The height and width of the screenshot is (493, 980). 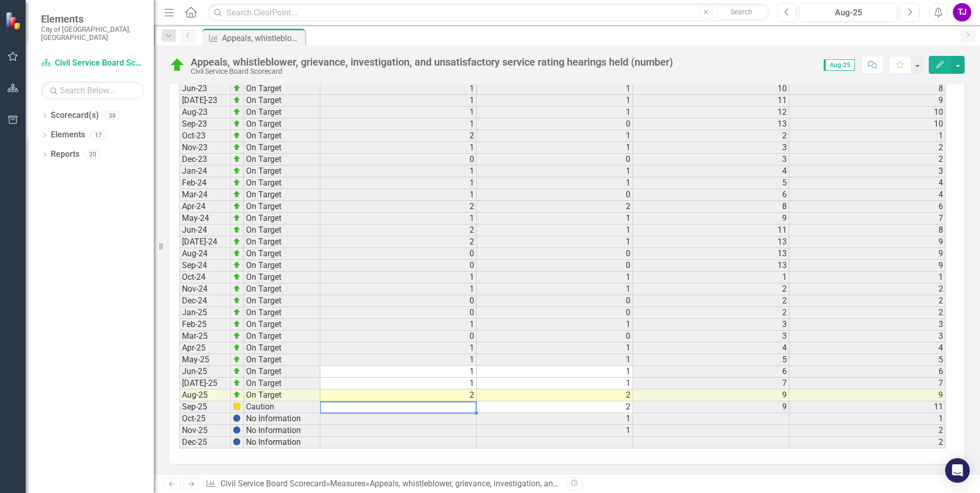 What do you see at coordinates (205, 324) in the screenshot?
I see `td: Feb-25` at bounding box center [205, 324].